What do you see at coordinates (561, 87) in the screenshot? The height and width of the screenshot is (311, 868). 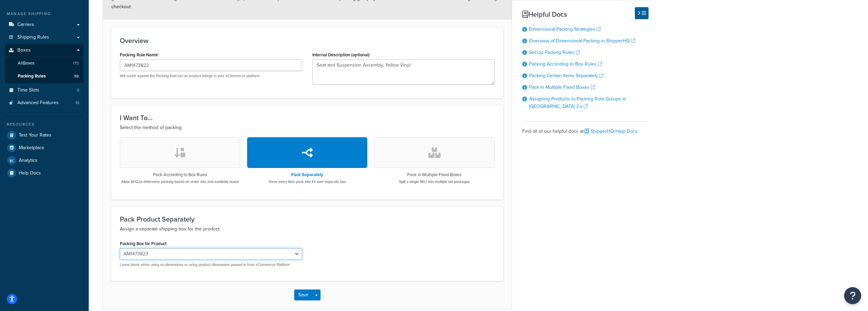 I see `a: Pack in Multiple Fixed Boxes` at bounding box center [561, 87].